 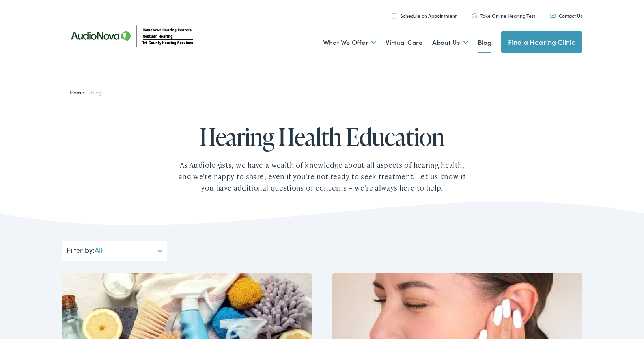 What do you see at coordinates (541, 42) in the screenshot?
I see `a: Find a Hearing Clinic` at bounding box center [541, 42].